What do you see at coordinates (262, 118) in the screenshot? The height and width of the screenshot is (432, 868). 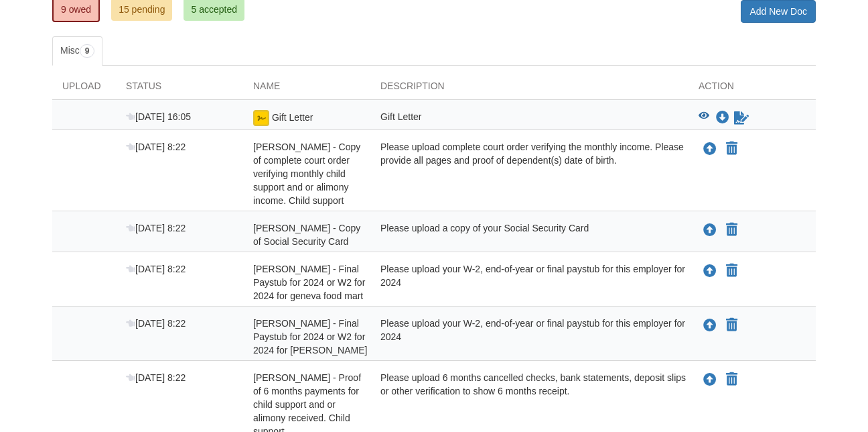 I see `img: Ready for you to esign` at bounding box center [262, 118].